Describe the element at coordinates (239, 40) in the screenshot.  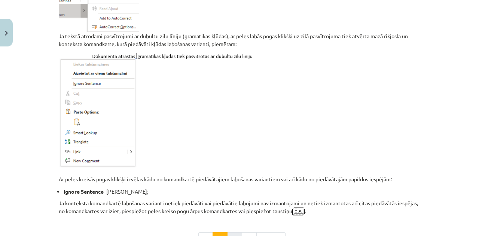
I see `p: Ja tekstā atrodami pasvītrojumi ar dubultu zilu līniju (gramatikas kļūdas), ar peles labās pogas ...` at that location.